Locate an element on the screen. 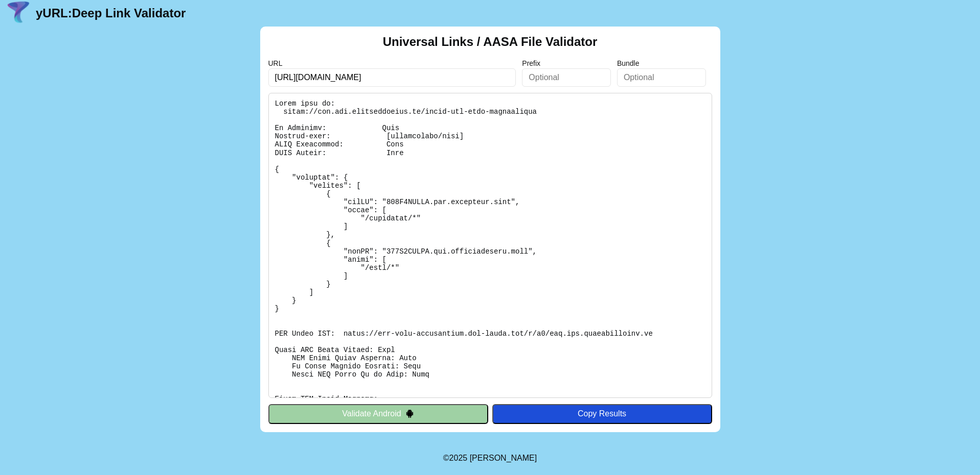 Image resolution: width=980 pixels, height=475 pixels. a: Michael Ibragimchayev's Personal Site is located at coordinates (504, 458).